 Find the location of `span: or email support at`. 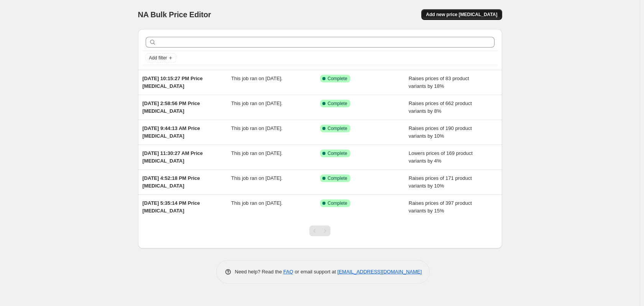

span: or email support at is located at coordinates (315, 272).